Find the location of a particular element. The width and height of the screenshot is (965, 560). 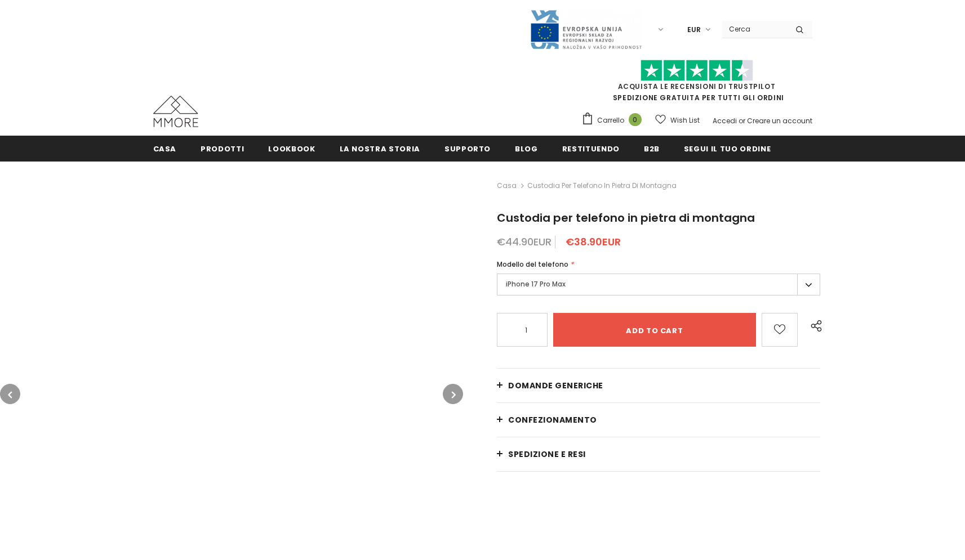

span: CONFEZIONAMENTO is located at coordinates (552, 420).